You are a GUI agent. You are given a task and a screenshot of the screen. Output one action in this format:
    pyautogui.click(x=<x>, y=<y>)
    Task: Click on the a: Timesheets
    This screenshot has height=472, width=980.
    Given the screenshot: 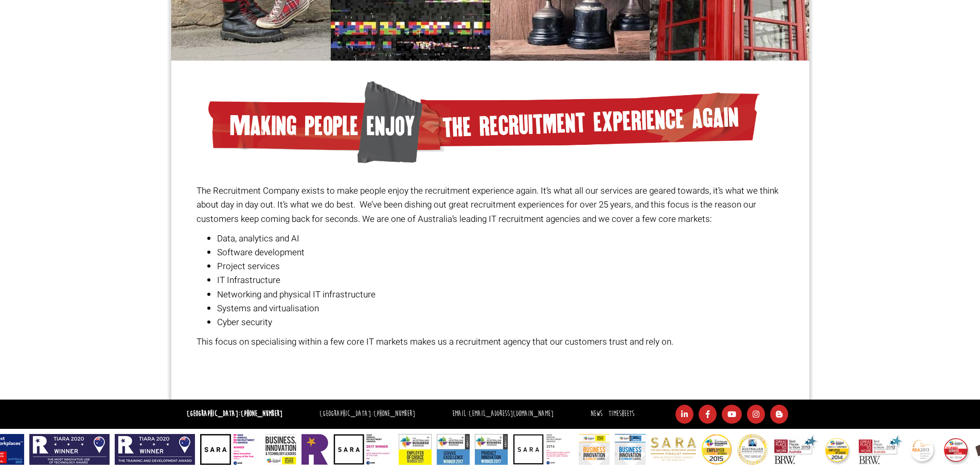 What is the action you would take?
    pyautogui.click(x=622, y=414)
    